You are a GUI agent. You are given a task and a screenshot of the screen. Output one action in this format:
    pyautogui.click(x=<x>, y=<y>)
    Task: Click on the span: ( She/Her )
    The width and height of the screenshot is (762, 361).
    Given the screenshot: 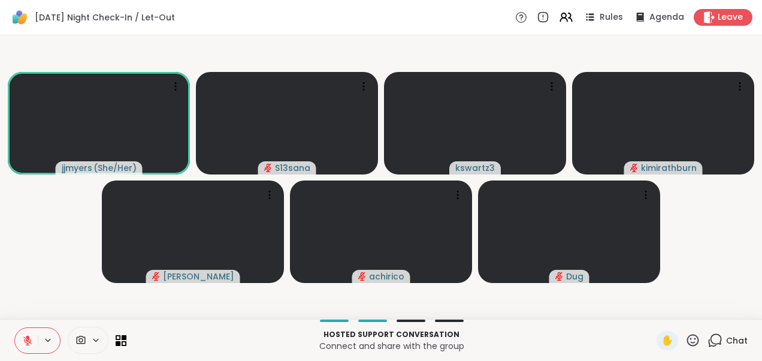 What is the action you would take?
    pyautogui.click(x=115, y=168)
    